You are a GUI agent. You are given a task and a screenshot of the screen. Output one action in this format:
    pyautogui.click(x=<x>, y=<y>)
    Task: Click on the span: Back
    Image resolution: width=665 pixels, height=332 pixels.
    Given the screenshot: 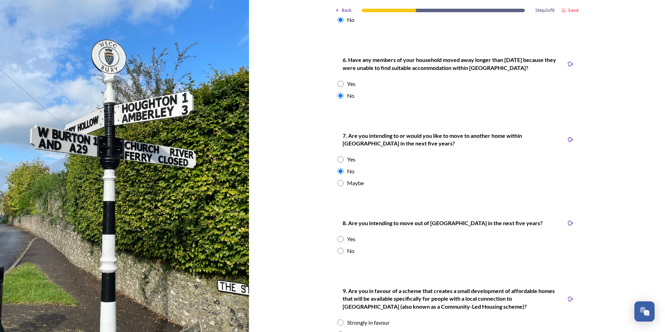 What is the action you would take?
    pyautogui.click(x=347, y=10)
    